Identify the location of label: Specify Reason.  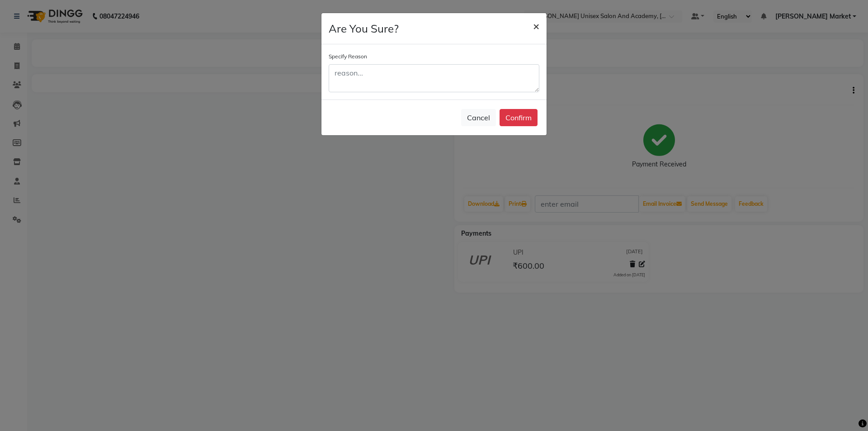
(347, 57).